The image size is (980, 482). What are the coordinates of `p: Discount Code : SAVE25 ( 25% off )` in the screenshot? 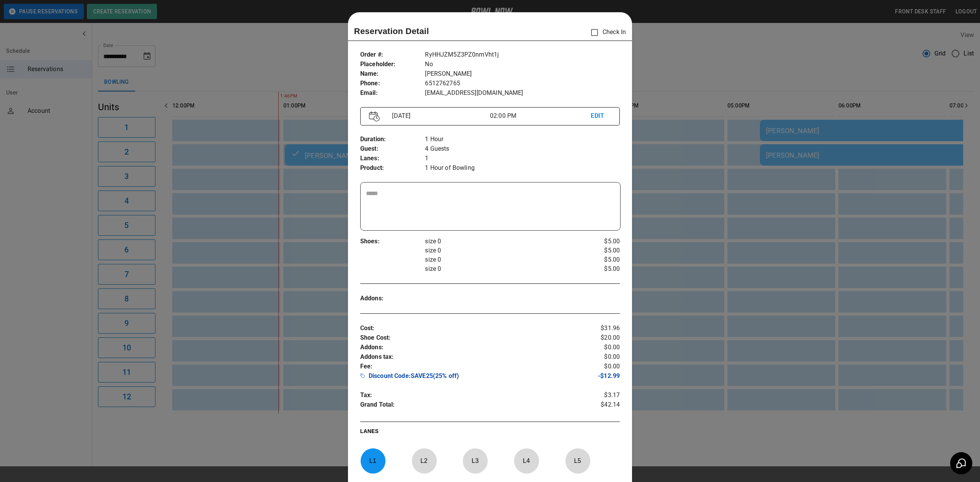 It's located at (468, 377).